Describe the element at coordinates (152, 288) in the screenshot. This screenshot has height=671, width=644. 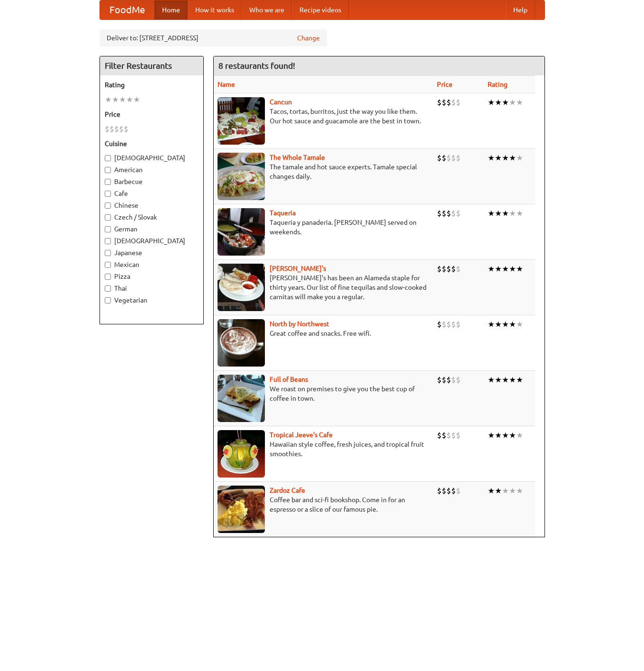
I see `label: Thai` at that location.